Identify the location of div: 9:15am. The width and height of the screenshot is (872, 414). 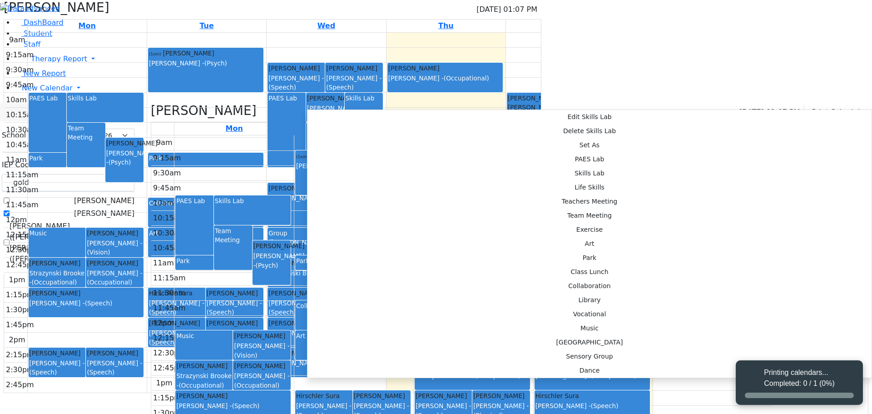
(20, 55).